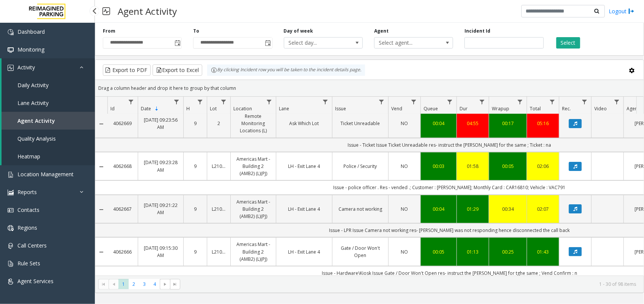  Describe the element at coordinates (632, 108) in the screenshot. I see `span: Agent` at that location.